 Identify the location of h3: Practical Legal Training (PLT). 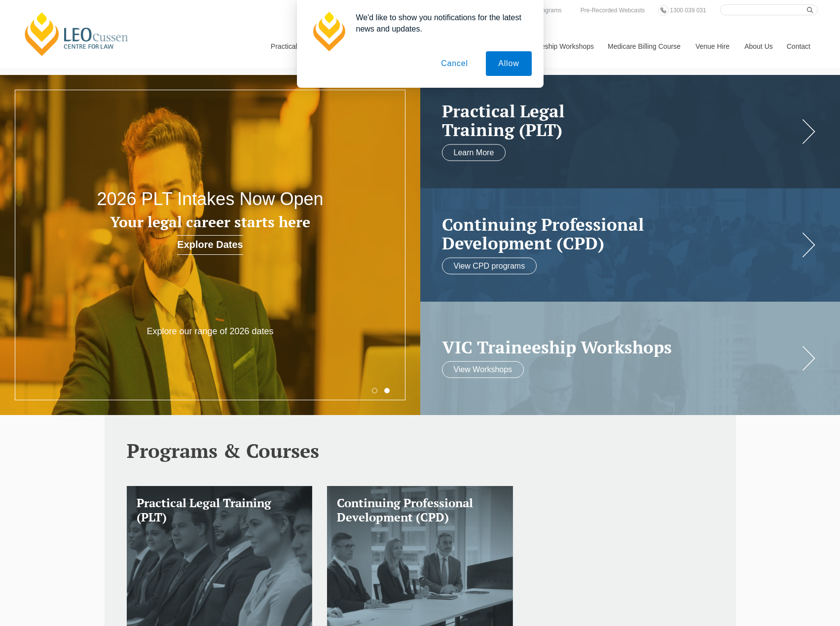
(219, 510).